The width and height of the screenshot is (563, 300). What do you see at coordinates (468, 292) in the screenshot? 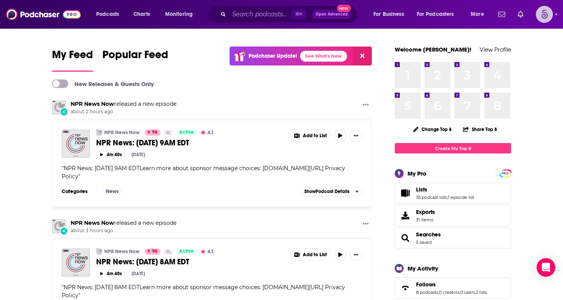
I see `a: 0 users` at bounding box center [468, 292].